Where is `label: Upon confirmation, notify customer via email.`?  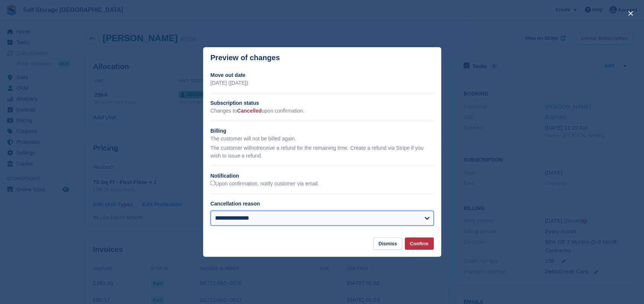
label: Upon confirmation, notify customer via email. is located at coordinates (265, 184).